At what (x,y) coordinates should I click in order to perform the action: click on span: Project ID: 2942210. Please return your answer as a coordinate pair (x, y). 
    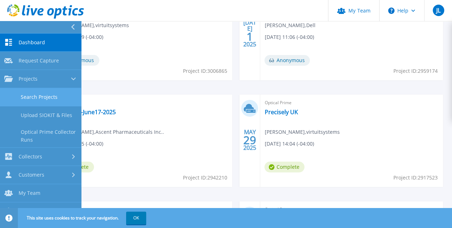
    Looking at the image, I should click on (205, 178).